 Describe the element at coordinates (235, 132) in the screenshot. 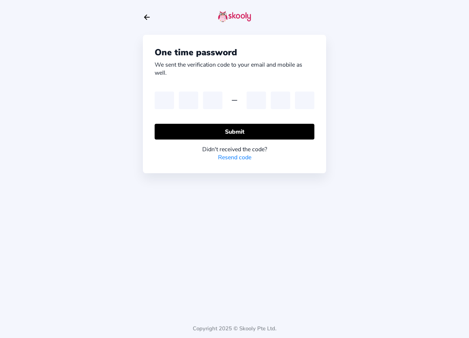

I see `button: Submit` at that location.